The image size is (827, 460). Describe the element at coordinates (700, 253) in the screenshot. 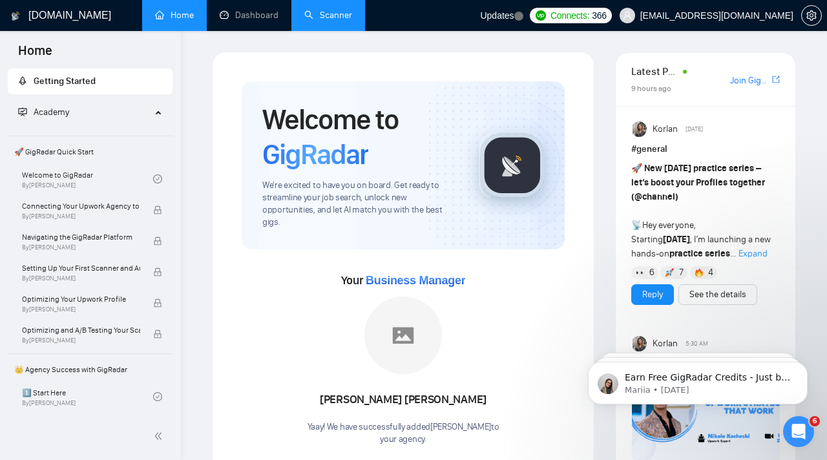

I see `strong: practice series` at that location.